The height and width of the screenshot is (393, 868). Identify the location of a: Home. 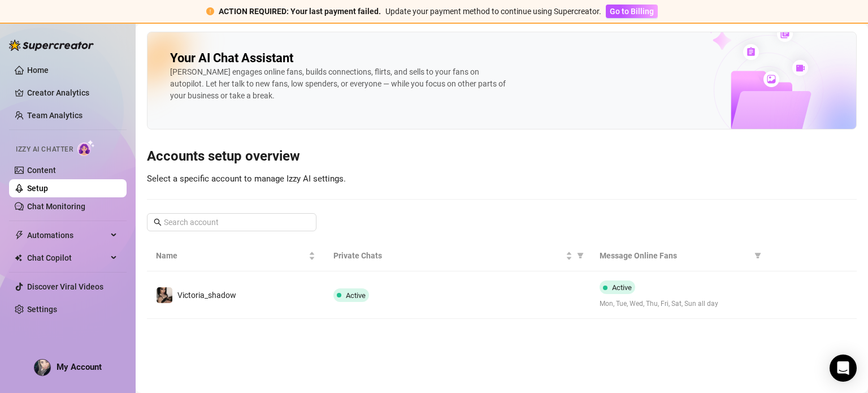
(38, 70).